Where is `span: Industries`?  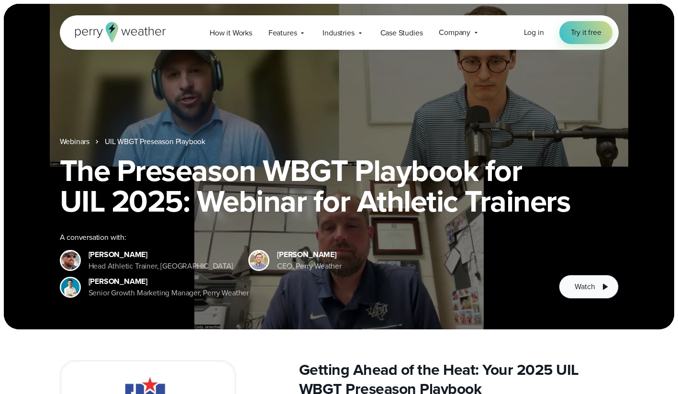
span: Industries is located at coordinates (338, 33).